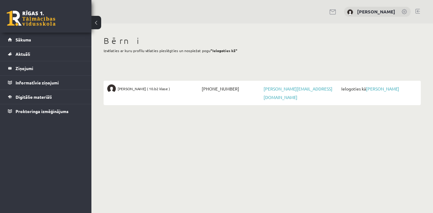 This screenshot has width=433, height=213. I want to click on legend: Informatīvie ziņojumi, so click(50, 83).